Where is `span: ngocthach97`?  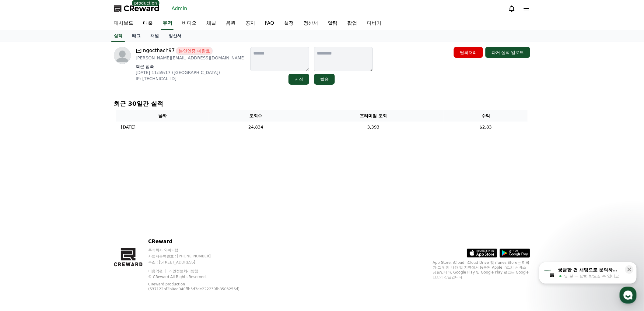 span: ngocthach97 is located at coordinates (159, 51).